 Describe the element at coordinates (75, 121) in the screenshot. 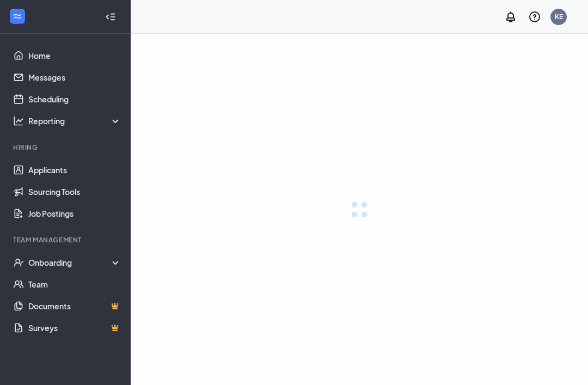

I see `div: Reporting` at that location.